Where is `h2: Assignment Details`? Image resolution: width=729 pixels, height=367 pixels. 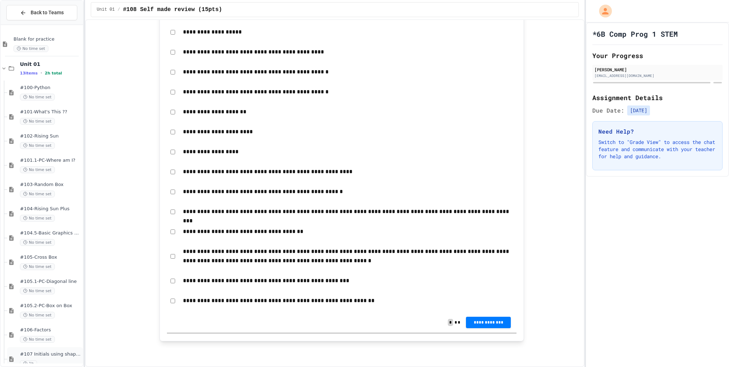 h2: Assignment Details is located at coordinates (658, 98).